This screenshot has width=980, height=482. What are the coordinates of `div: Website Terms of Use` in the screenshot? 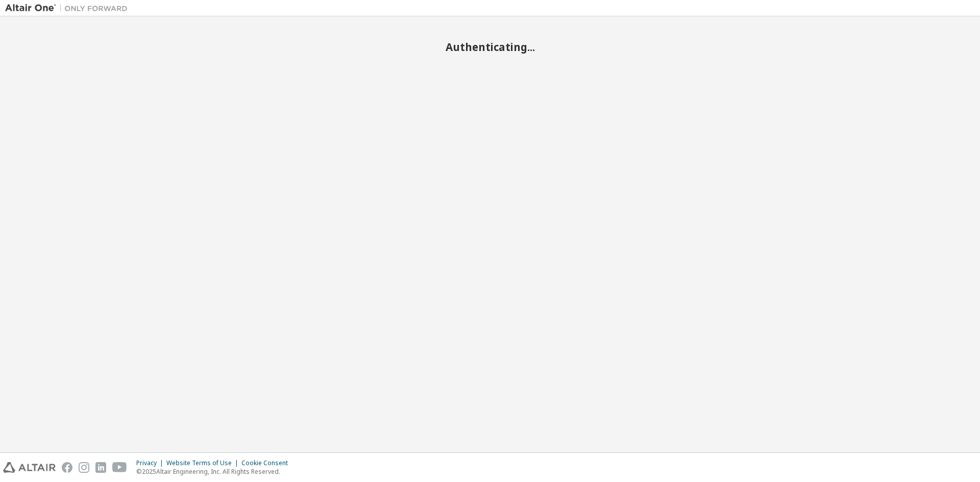 It's located at (204, 463).